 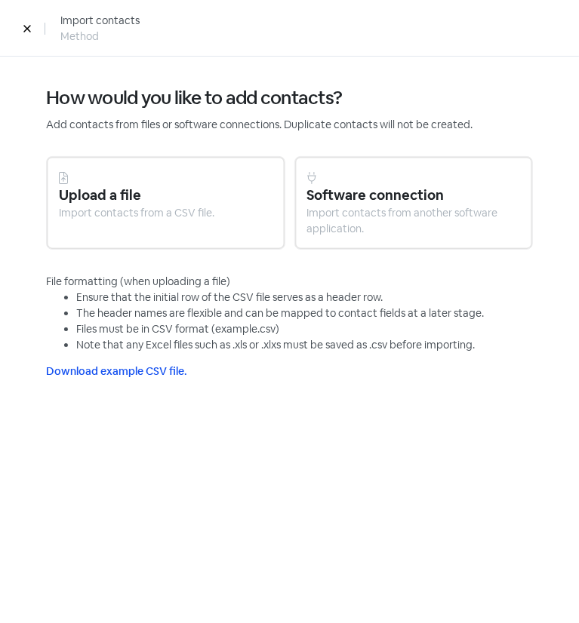 I want to click on div: Import contacts from a CSV file., so click(x=165, y=213).